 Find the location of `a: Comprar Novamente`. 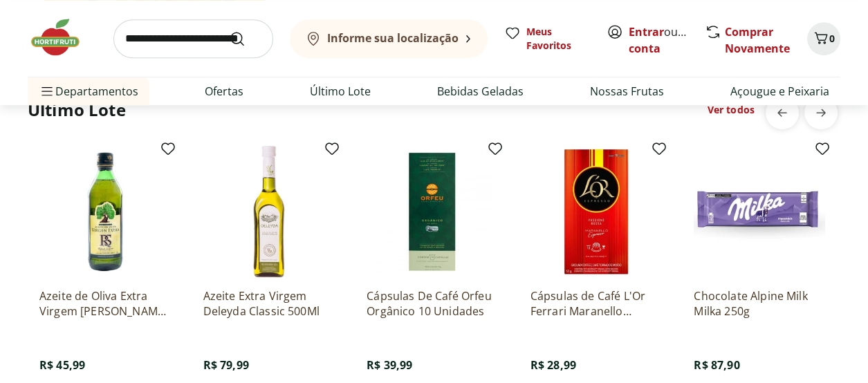

a: Comprar Novamente is located at coordinates (758, 40).